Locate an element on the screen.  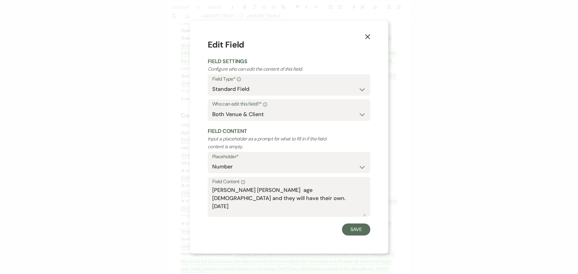
h2: Field Settings is located at coordinates (289, 61).